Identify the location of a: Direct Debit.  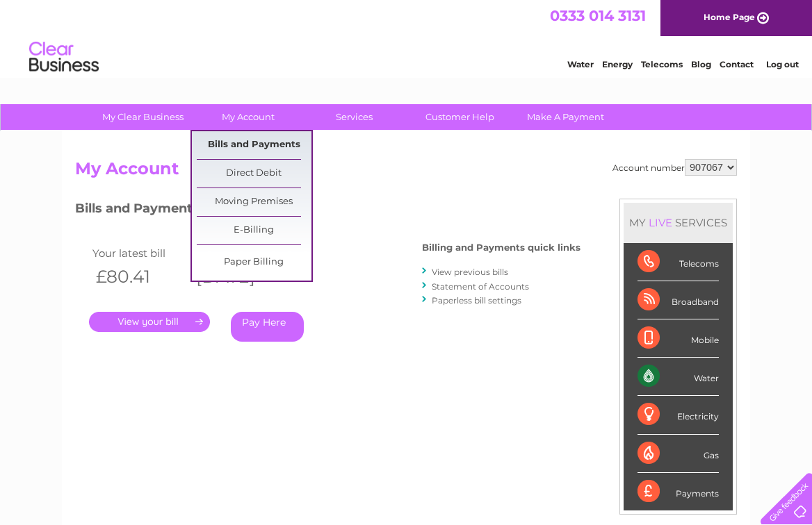
(254, 174).